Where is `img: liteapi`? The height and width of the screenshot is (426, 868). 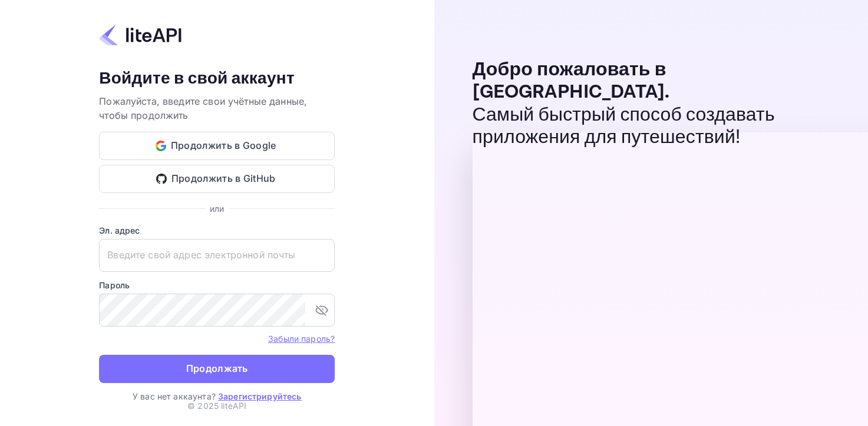
img: liteapi is located at coordinates (140, 34).